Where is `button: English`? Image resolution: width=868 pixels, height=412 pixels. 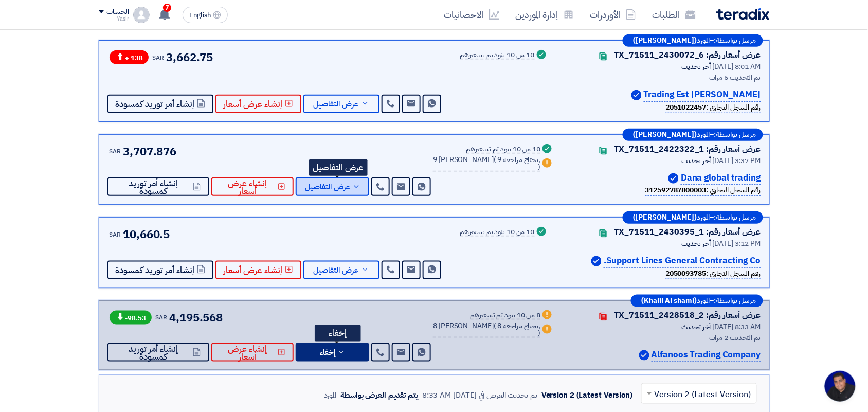
button: English is located at coordinates (206, 15).